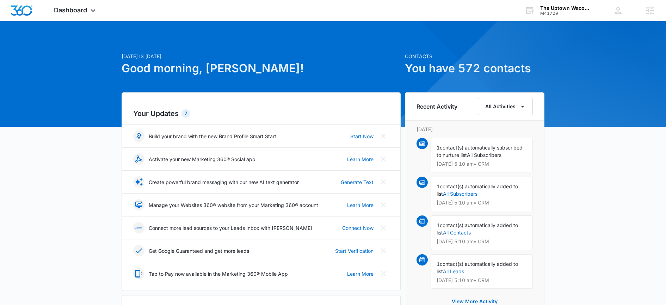 The height and width of the screenshot is (305, 666). What do you see at coordinates (566, 8) in the screenshot?
I see `div: account name` at bounding box center [566, 8].